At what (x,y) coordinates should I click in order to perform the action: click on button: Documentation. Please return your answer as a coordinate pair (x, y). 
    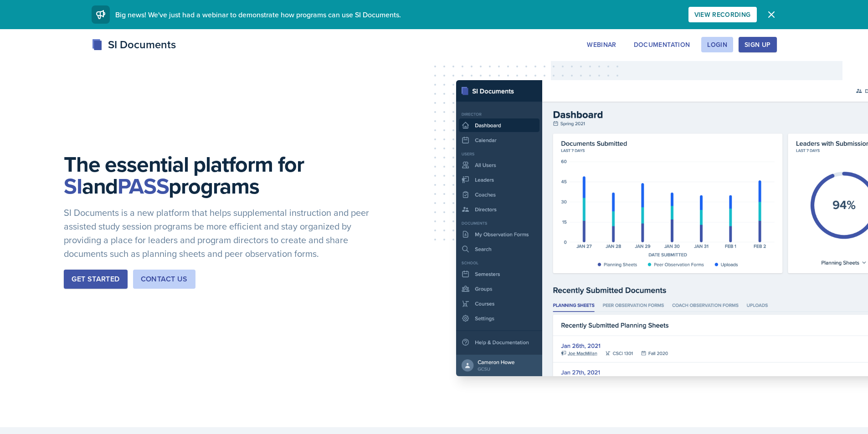
    Looking at the image, I should click on (662, 45).